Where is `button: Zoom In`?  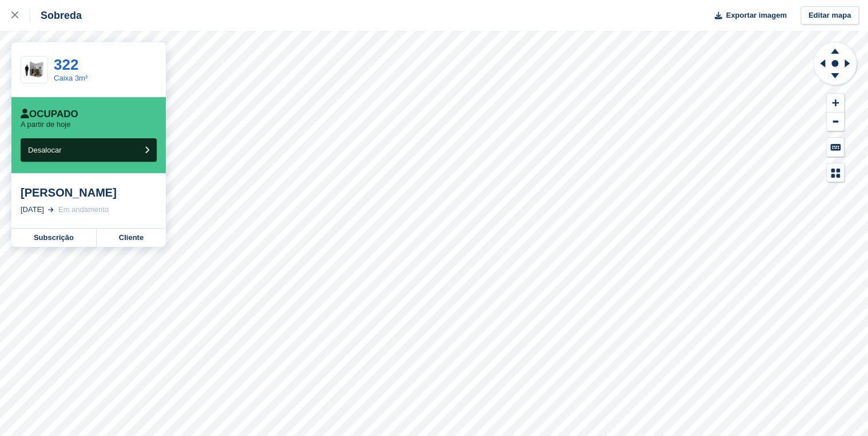
button: Zoom In is located at coordinates (835, 103).